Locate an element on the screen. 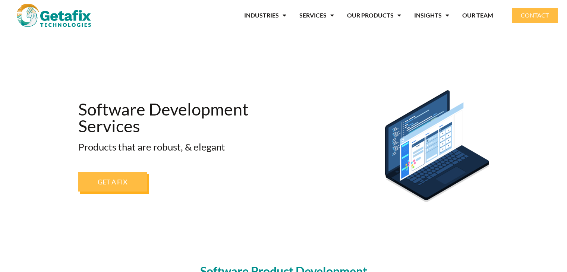 Image resolution: width=567 pixels, height=272 pixels. a: SERVICES is located at coordinates (317, 15).